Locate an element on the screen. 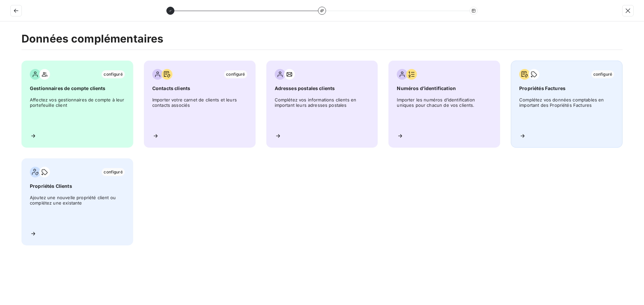 This screenshot has height=305, width=644. span: Propriétés Clients is located at coordinates (77, 186).